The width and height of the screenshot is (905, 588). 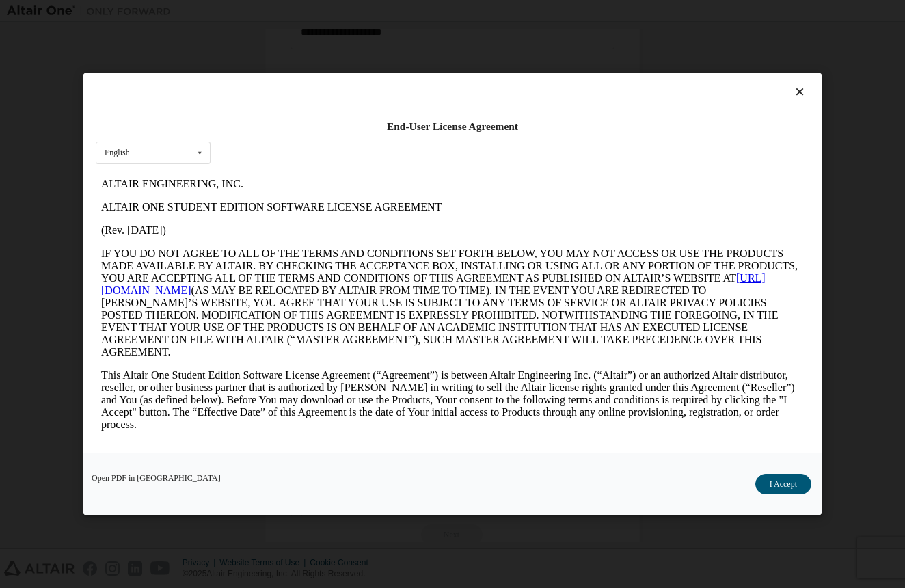 I want to click on p: ALTAIR ENGINEERING, INC., so click(x=357, y=11).